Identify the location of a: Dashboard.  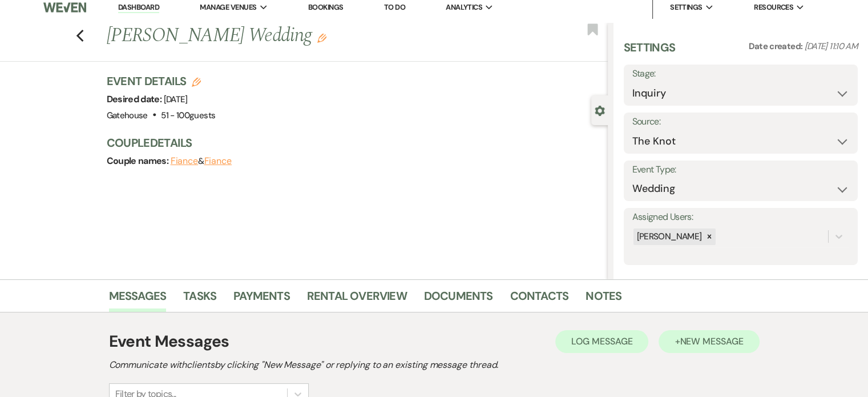
(139, 7).